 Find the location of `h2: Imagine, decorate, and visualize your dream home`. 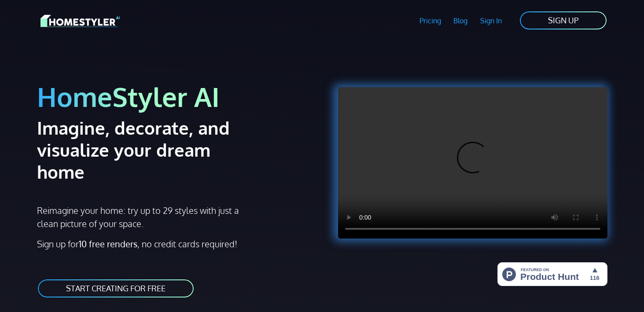

h2: Imagine, decorate, and visualize your dream home is located at coordinates (149, 150).